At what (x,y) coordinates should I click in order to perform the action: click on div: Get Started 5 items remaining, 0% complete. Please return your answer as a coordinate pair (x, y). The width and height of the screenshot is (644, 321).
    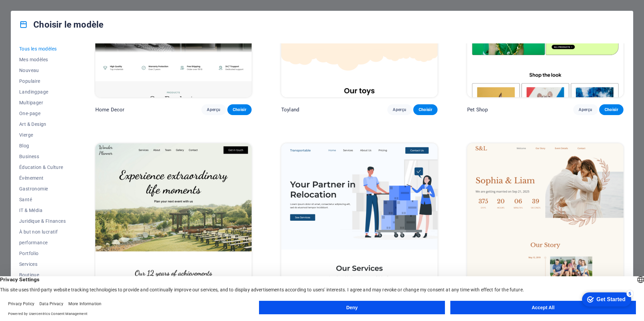
    Looking at the image, I should click on (30, 11).